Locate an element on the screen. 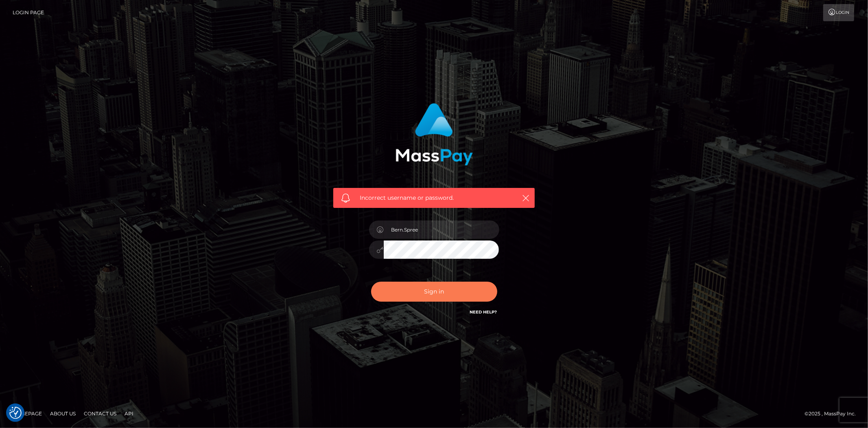 The height and width of the screenshot is (428, 868). img: MassPay Login is located at coordinates (434, 134).